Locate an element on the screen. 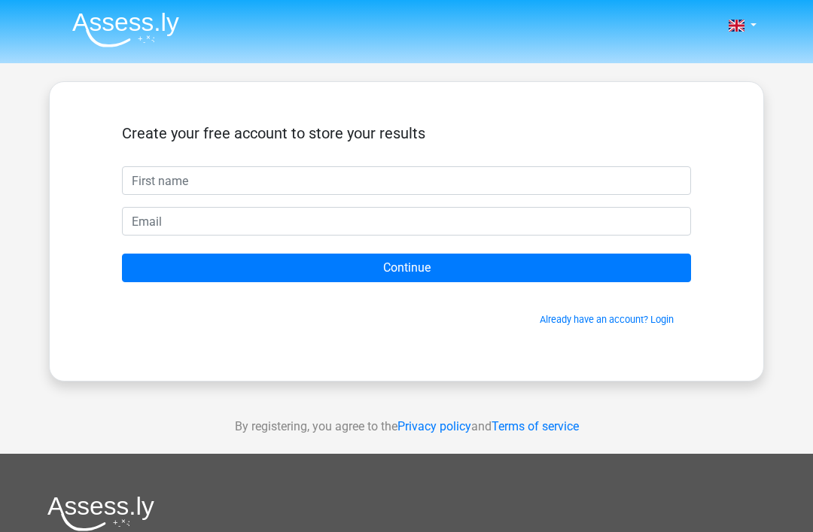  h5: Create your free account to store your results is located at coordinates (406, 133).